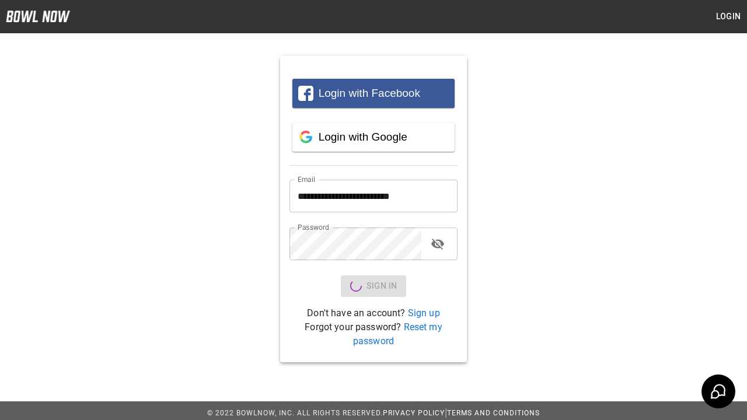 The image size is (747, 420). What do you see at coordinates (373, 93) in the screenshot?
I see `button: Login with Facebook` at bounding box center [373, 93].